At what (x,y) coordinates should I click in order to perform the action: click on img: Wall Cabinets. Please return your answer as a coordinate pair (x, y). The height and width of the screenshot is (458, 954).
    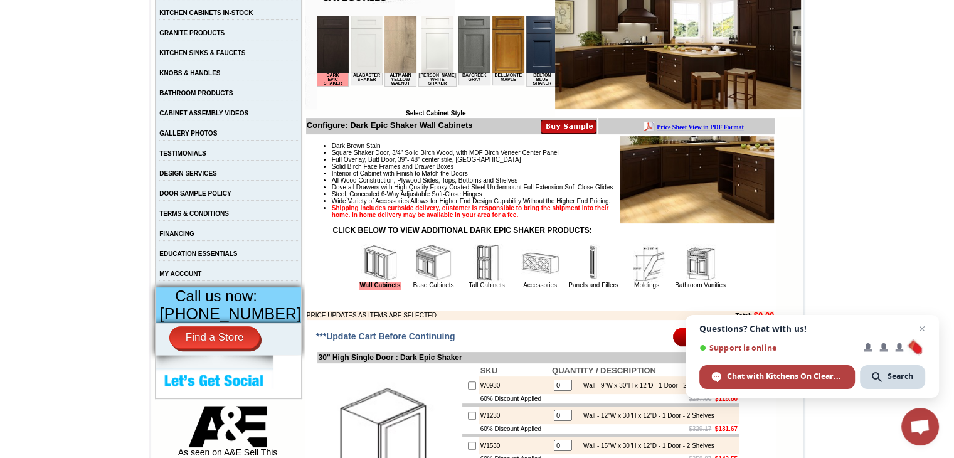
    Looking at the image, I should click on (380, 263).